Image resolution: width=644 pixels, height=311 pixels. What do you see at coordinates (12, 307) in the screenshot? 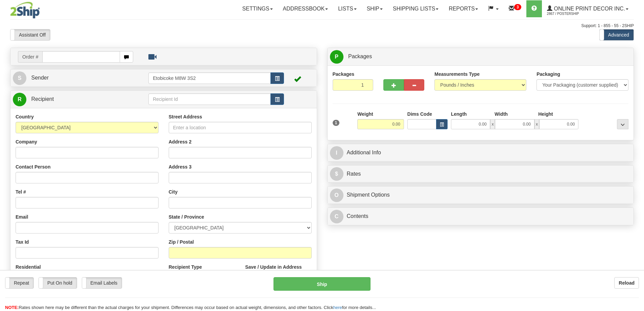
I see `span: NOTE:` at bounding box center [12, 307].